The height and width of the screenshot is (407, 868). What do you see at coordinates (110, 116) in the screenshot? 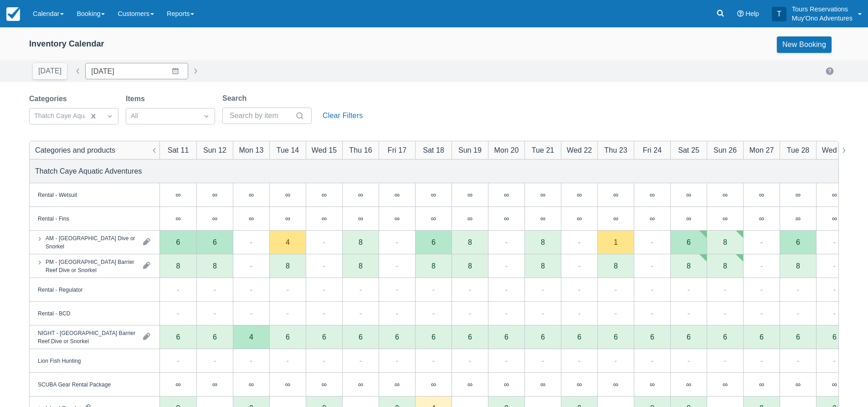
I see `span: Dropdown icon` at bounding box center [110, 116].